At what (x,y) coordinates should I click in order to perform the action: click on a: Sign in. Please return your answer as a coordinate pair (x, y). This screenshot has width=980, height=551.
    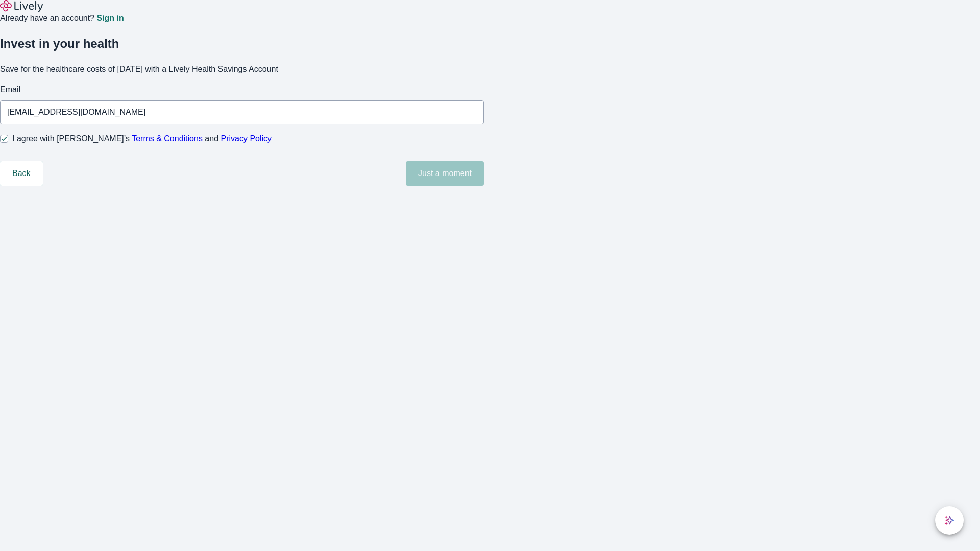
    Looking at the image, I should click on (110, 18).